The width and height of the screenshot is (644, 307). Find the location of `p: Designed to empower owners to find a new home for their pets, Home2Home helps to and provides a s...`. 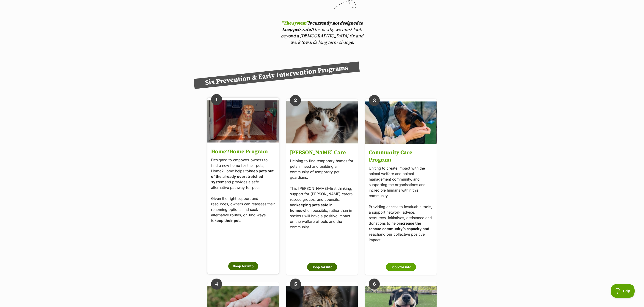

p: Designed to empower owners to find a new home for their pets, Home2Home helps to and provides a s... is located at coordinates (243, 190).